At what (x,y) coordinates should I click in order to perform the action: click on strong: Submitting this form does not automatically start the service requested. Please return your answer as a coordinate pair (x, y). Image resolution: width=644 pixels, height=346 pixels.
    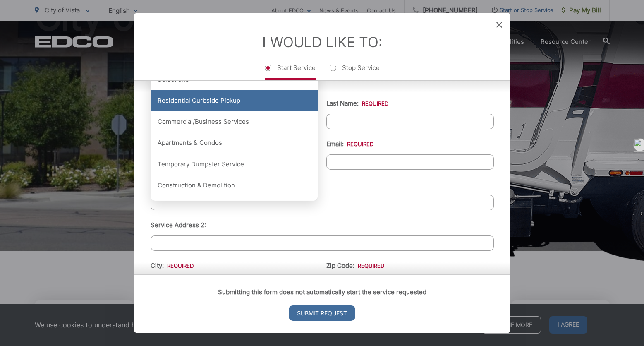
    Looking at the image, I should click on (322, 292).